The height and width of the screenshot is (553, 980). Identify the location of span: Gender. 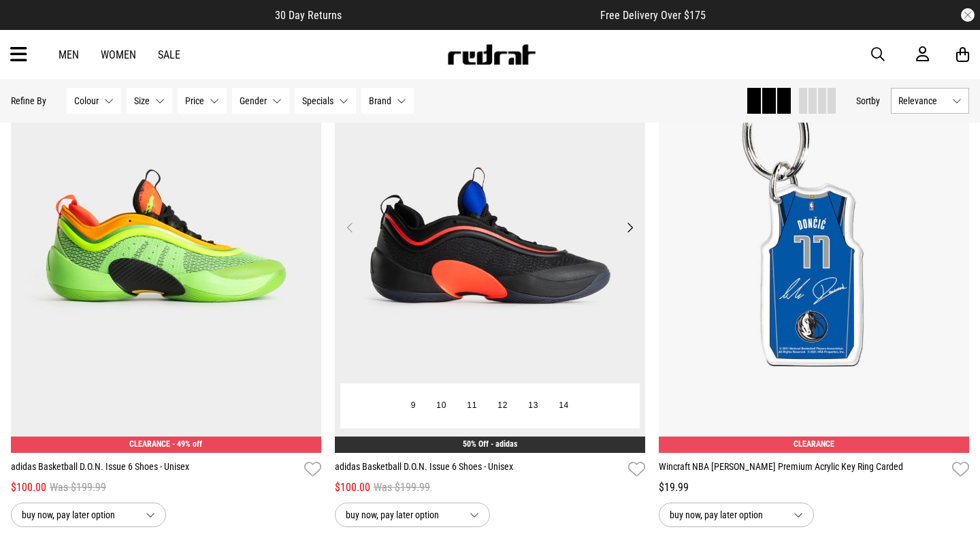
(253, 100).